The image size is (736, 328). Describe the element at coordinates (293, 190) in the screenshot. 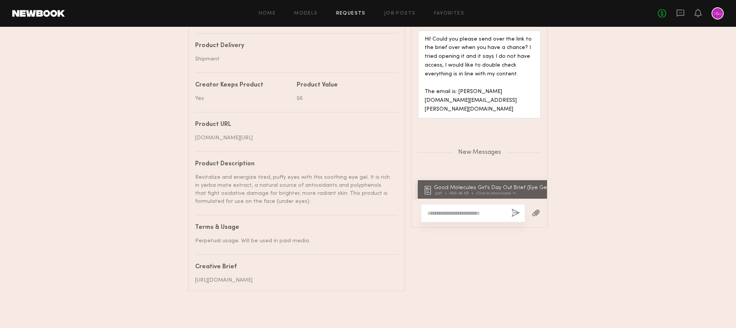

I see `div: Revitalize and energize tired, puffy eyes with this soothing eye gel. It is rich in yerba mate ex...` at that location.